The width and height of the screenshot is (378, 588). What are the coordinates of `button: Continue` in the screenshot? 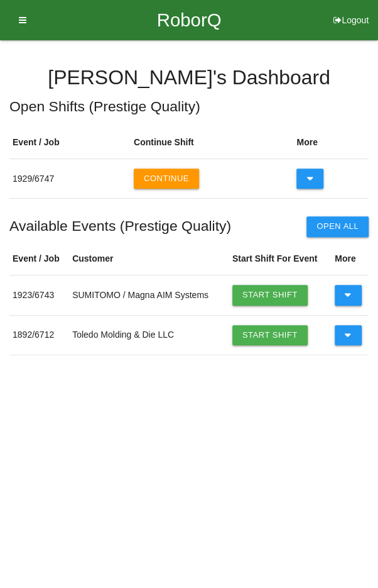 It's located at (167, 179).